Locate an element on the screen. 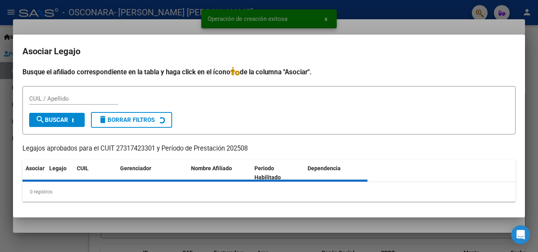  span: Dependencia is located at coordinates (324, 169).